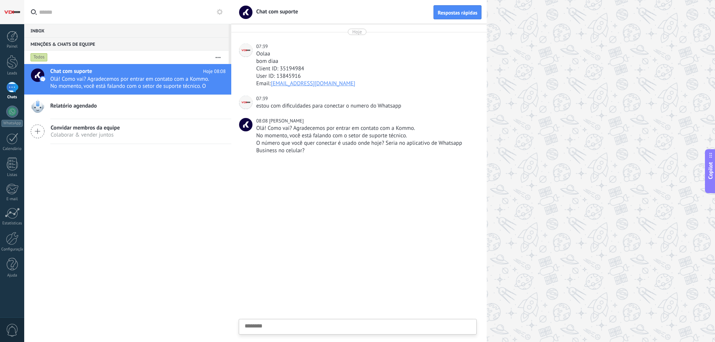 The height and width of the screenshot is (342, 715). What do you see at coordinates (73, 106) in the screenshot?
I see `span: Relatório agendado` at bounding box center [73, 106].